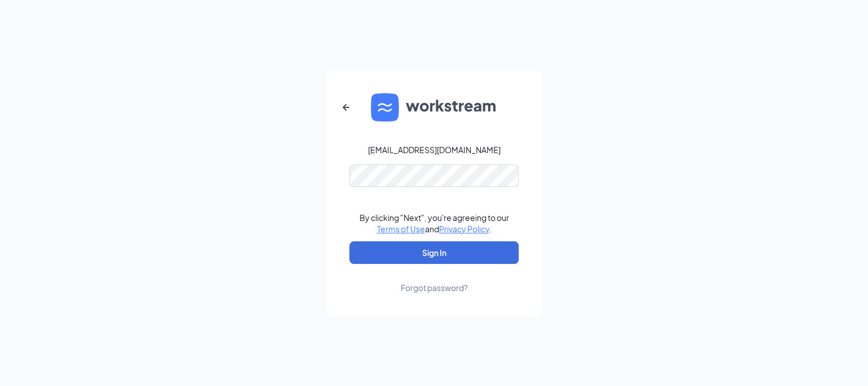 Image resolution: width=868 pixels, height=386 pixels. What do you see at coordinates (464, 228) in the screenshot?
I see `a: Privacy Policy` at bounding box center [464, 228].